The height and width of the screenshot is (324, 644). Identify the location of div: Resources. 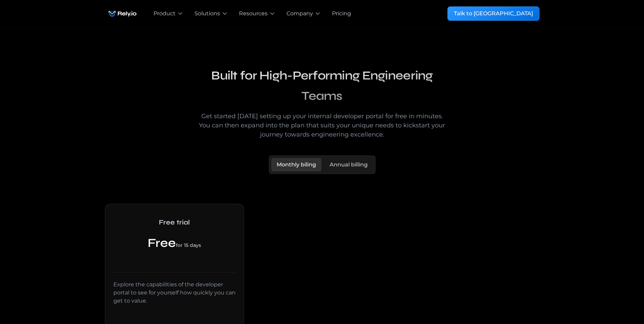
(253, 14).